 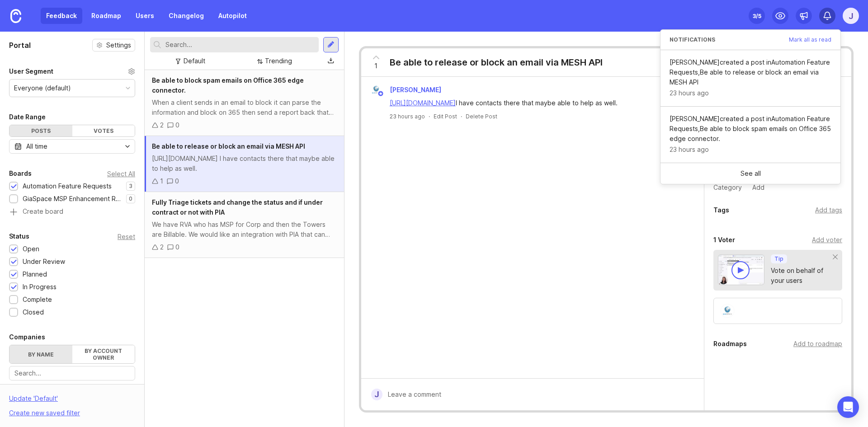 What do you see at coordinates (375, 66) in the screenshot?
I see `span: 1` at bounding box center [375, 66].